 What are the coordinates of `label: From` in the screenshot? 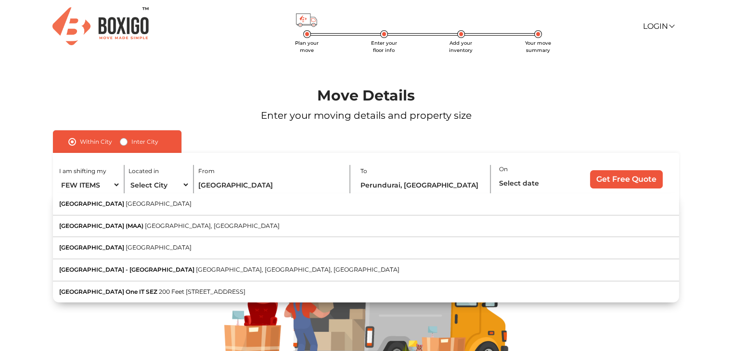 It's located at (206, 171).